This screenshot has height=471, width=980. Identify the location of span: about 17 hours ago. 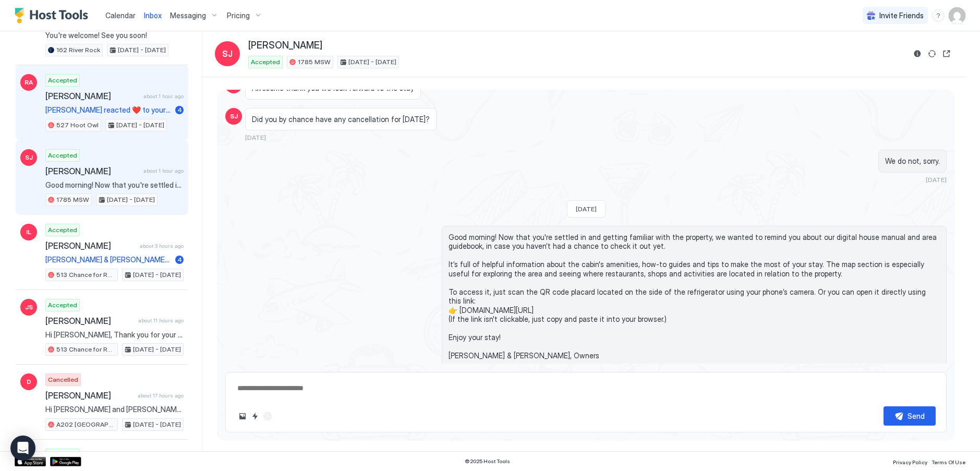
(161, 395).